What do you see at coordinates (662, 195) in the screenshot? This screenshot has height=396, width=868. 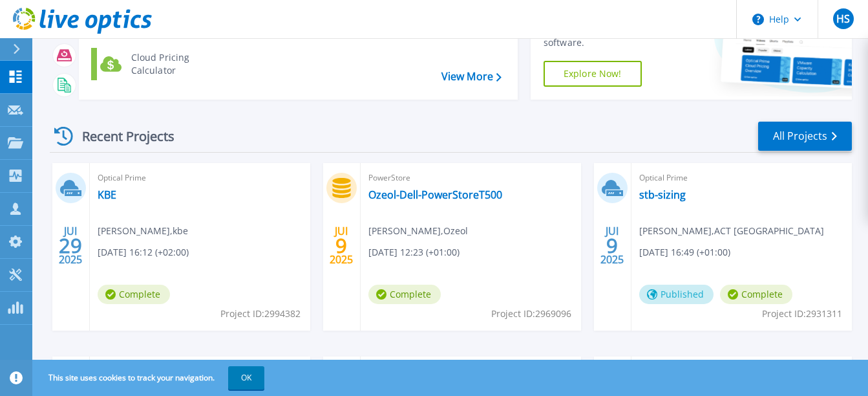 I see `a: stb-sizing` at bounding box center [662, 195].